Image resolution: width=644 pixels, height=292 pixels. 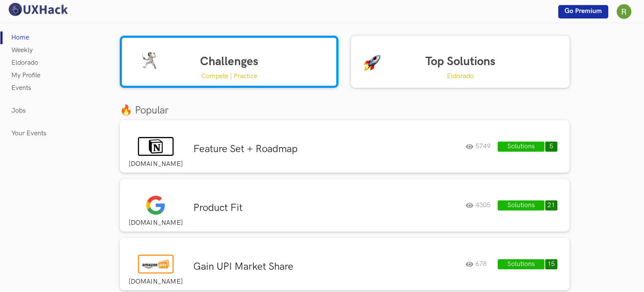 I want to click on a: My Profile, so click(x=26, y=76).